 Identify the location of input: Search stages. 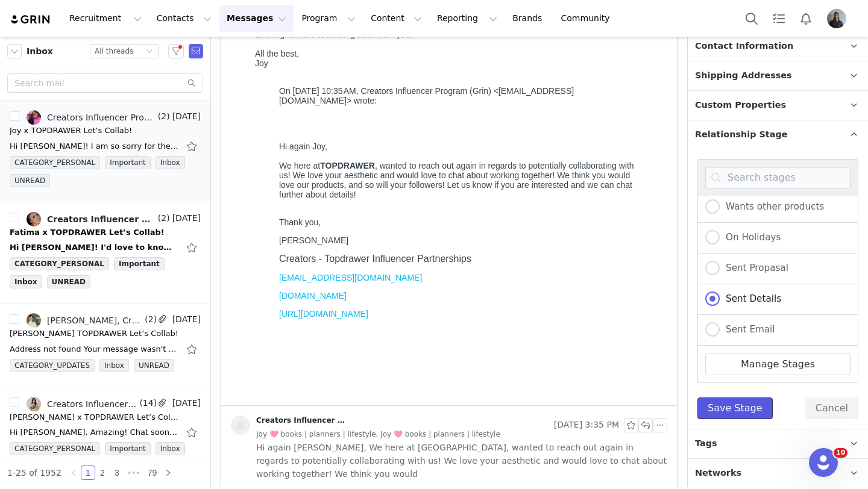
(777, 178).